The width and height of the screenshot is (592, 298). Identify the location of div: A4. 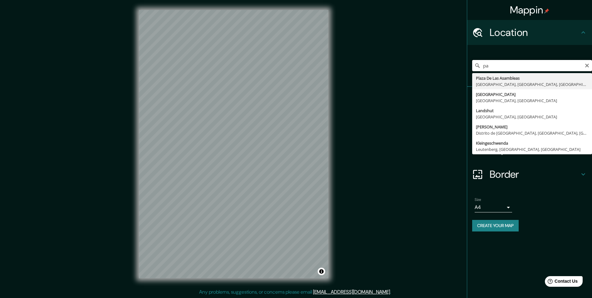
(494, 207).